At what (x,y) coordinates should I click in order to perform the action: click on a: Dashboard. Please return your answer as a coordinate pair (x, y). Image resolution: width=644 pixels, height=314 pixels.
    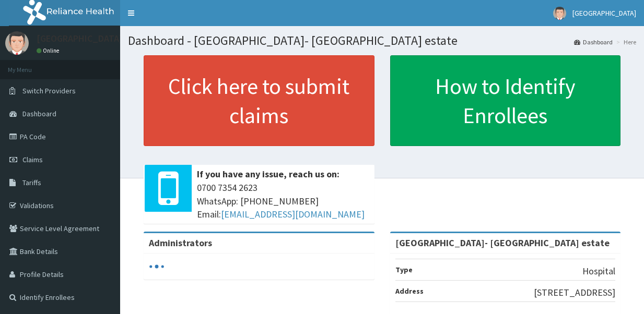
    Looking at the image, I should click on (593, 42).